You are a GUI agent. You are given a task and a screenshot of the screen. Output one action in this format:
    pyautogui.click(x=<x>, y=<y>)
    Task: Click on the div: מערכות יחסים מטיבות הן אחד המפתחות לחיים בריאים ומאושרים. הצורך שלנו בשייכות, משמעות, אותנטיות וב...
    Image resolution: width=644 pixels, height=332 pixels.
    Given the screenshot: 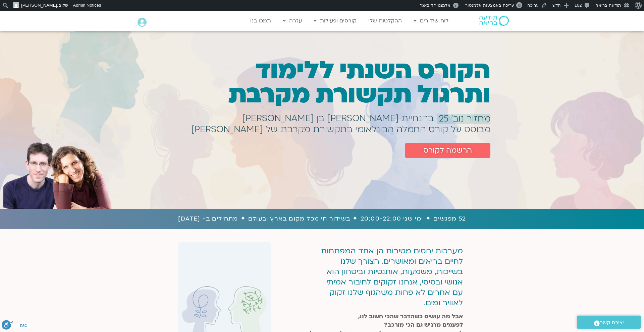 What is the action you would take?
    pyautogui.click(x=389, y=278)
    